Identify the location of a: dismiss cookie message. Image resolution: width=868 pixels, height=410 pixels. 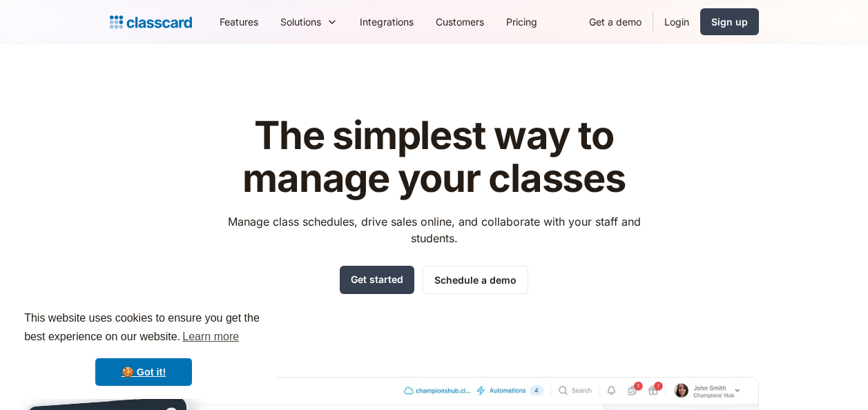
(143, 372).